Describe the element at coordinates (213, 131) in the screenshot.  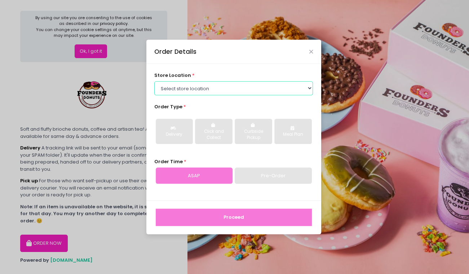
I see `button: Click and Collect` at that location.